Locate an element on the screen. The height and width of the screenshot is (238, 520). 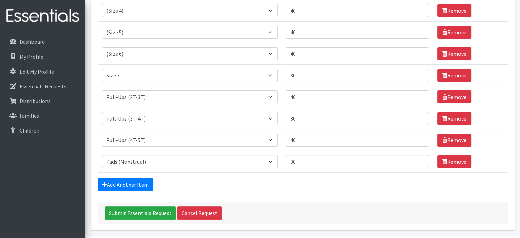
a: Add Another Item is located at coordinates (125, 184).